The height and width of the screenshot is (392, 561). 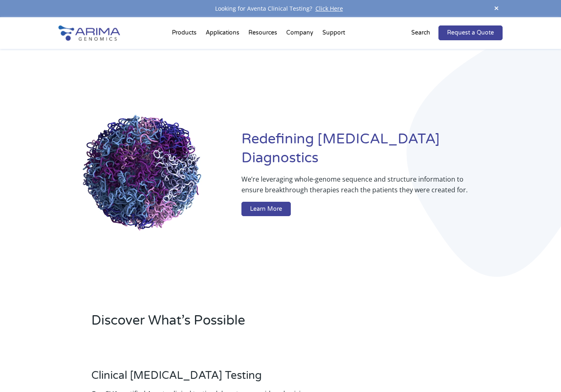 I want to click on a: Click Here, so click(x=329, y=8).